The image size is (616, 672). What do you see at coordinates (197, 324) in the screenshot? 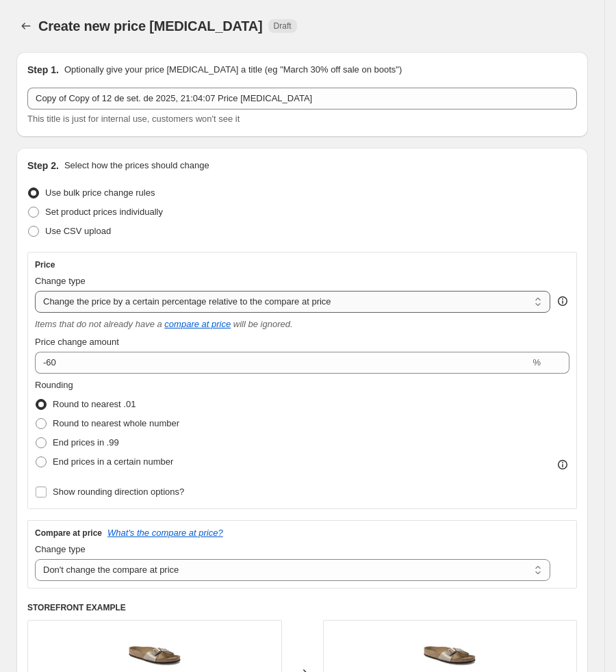
I see `button: compare at price` at bounding box center [197, 324].